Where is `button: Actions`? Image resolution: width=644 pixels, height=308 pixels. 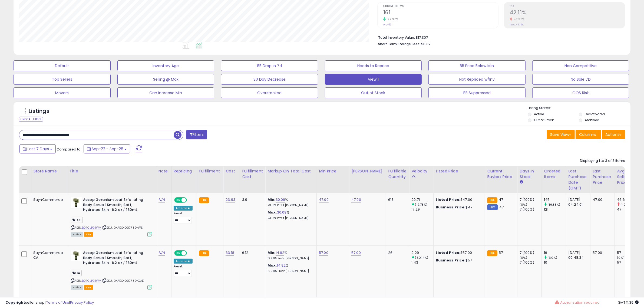 button: Actions is located at coordinates (613, 135).